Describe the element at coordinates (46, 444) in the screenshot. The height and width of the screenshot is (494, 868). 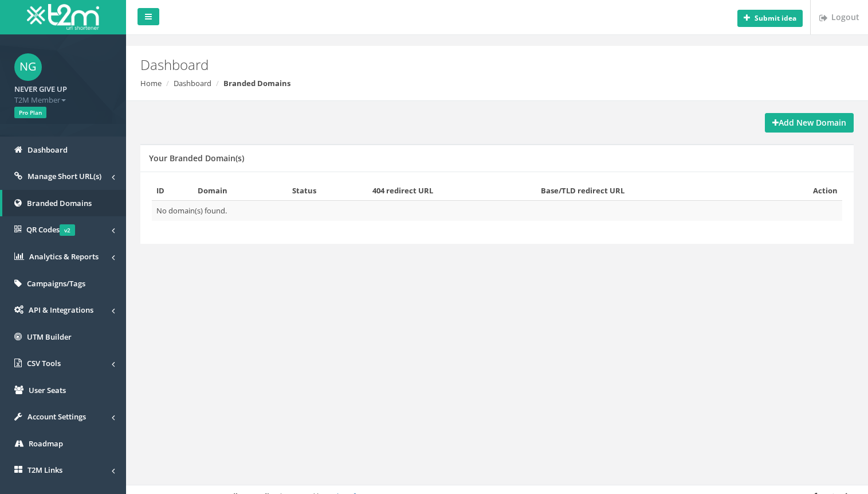
I see `span: Roadmap` at that location.